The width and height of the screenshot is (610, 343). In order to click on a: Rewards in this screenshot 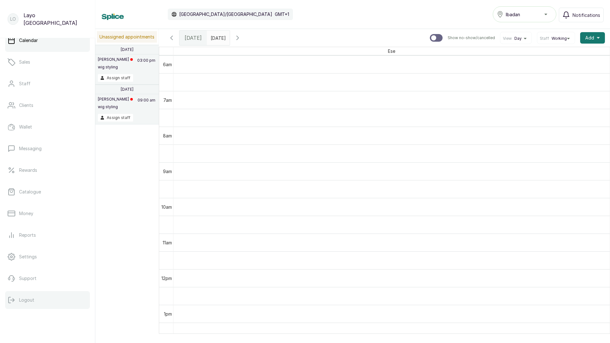, I will do `click(47, 170)`.